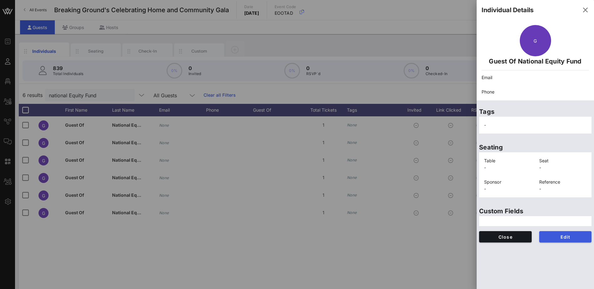 The height and width of the screenshot is (289, 594). Describe the element at coordinates (535, 41) in the screenshot. I see `span: G` at that location.